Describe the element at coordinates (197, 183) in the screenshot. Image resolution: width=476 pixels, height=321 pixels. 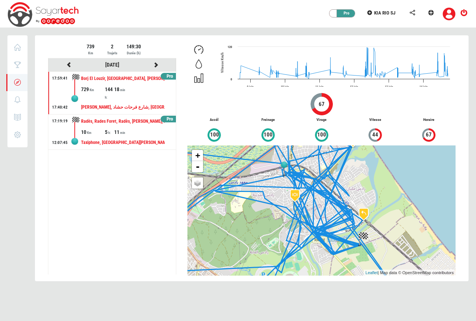
I see `a: Layers` at that location.